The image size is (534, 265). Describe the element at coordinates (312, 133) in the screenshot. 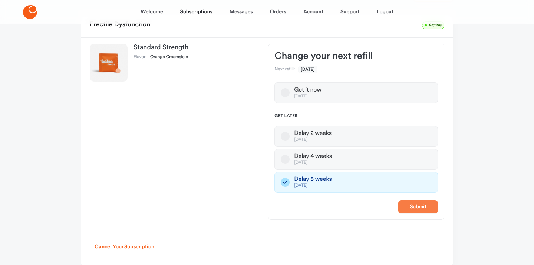

I see `div: Delay 2 weeks` at that location.